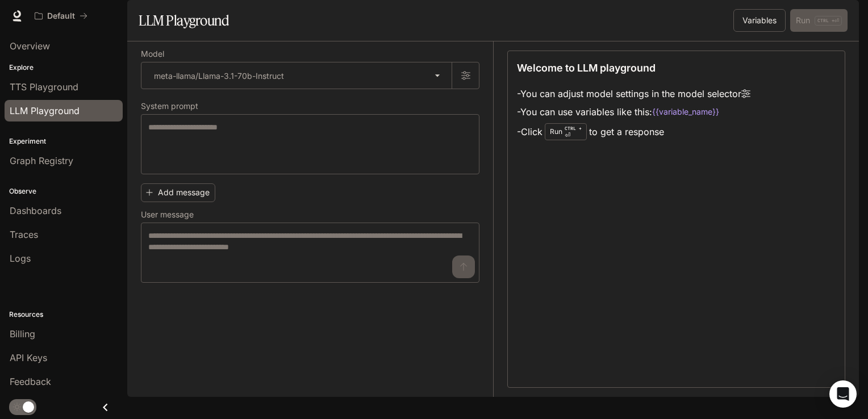  Describe the element at coordinates (184, 21) in the screenshot. I see `h1: LLM Playground` at that location.